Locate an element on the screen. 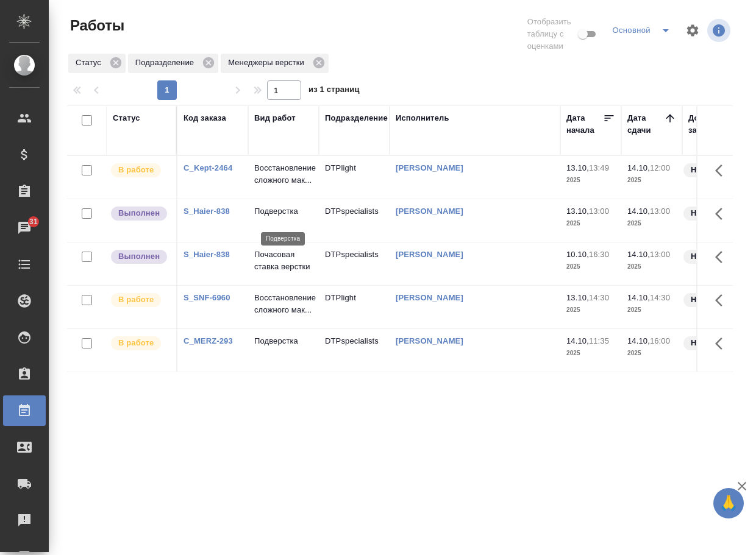  p: 11:35 is located at coordinates (599, 340).